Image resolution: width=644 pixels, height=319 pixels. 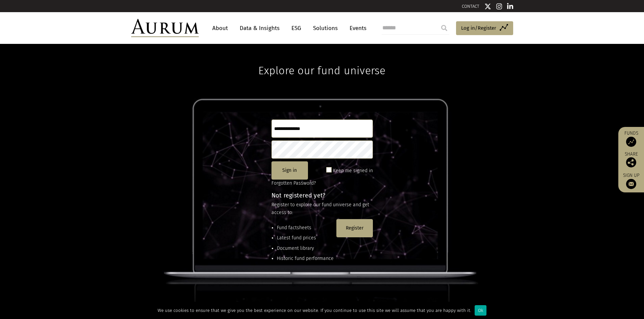 I want to click on a: Forgotten Password?, so click(x=293, y=183).